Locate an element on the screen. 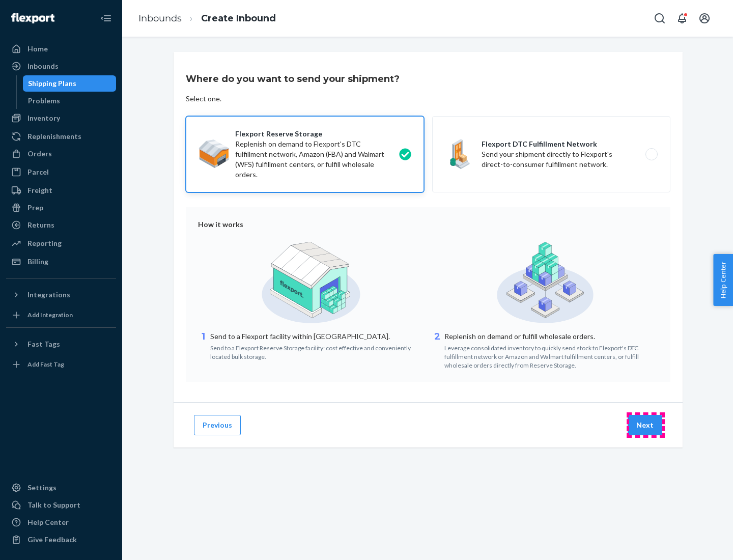 The image size is (733, 560). div: Shipping Plans is located at coordinates (52, 84).